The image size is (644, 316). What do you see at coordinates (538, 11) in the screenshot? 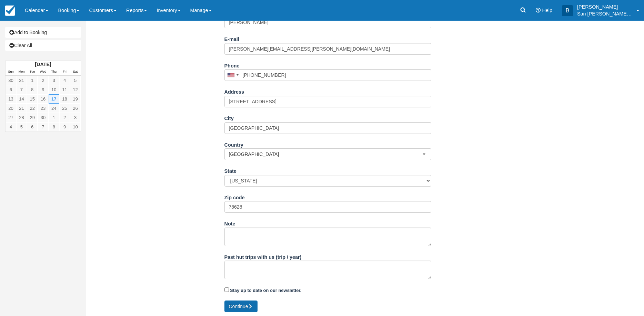
I see `i: Help` at bounding box center [538, 11].